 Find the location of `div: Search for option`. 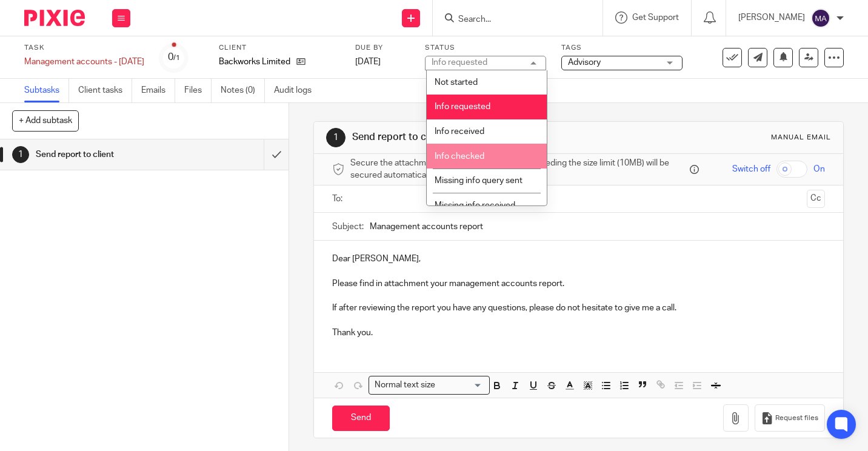

div: Search for option is located at coordinates (429, 385).